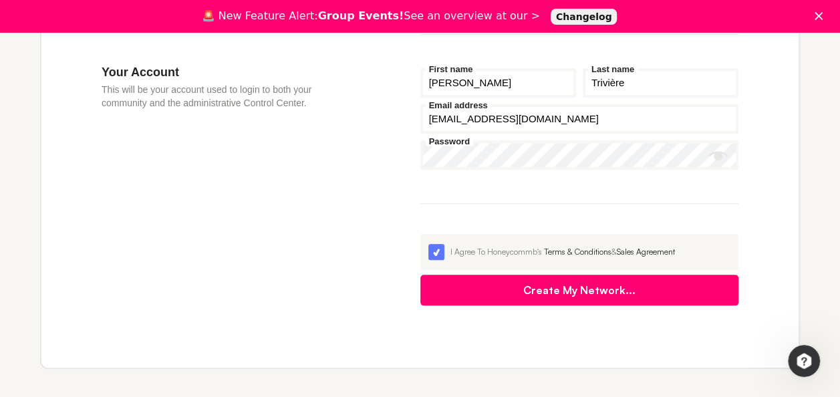 The width and height of the screenshot is (840, 397). I want to click on label: Password, so click(449, 141).